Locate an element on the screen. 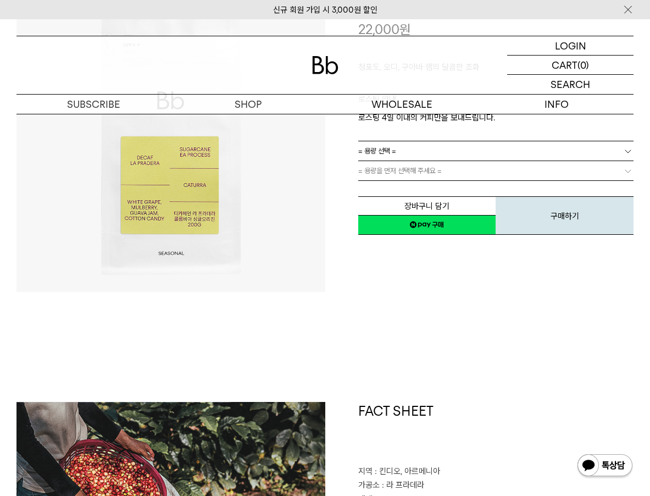  span: : 킨디오, 아르메니아 is located at coordinates (407, 471).